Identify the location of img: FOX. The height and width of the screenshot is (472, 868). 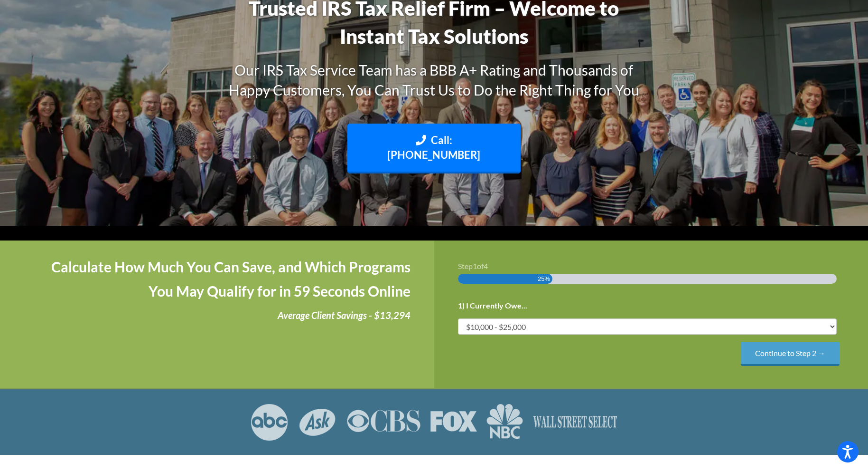
(453, 422).